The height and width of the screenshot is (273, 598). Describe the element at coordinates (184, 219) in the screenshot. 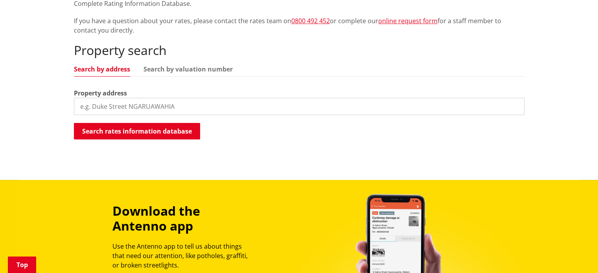

I see `h3: Download the Antenno app` at that location.